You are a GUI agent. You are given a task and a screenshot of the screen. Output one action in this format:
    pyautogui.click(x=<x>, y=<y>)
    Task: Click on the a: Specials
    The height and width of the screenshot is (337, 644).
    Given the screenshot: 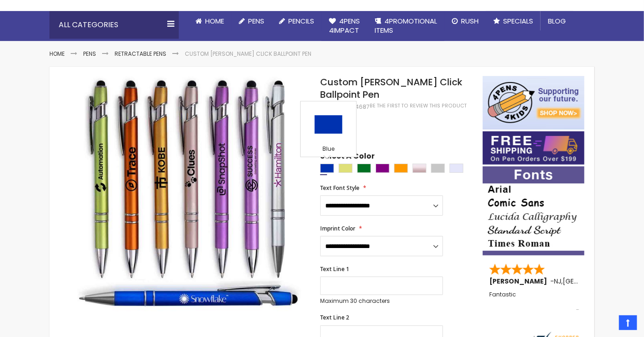 What is the action you would take?
    pyautogui.click(x=513, y=21)
    